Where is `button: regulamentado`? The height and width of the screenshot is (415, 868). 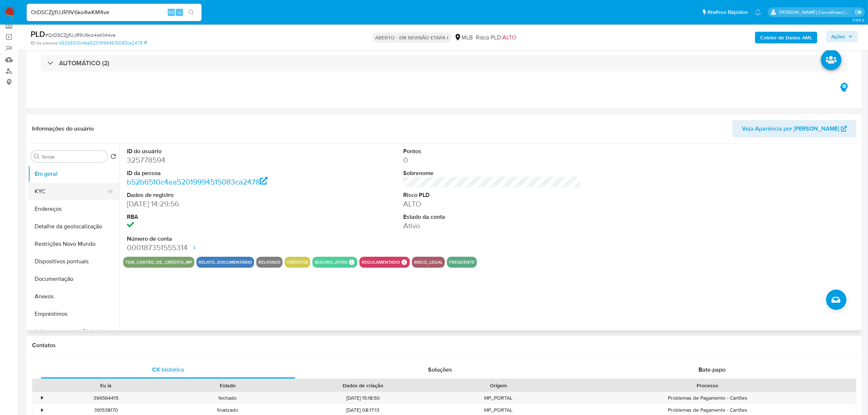
button: regulamentado is located at coordinates (380, 263).